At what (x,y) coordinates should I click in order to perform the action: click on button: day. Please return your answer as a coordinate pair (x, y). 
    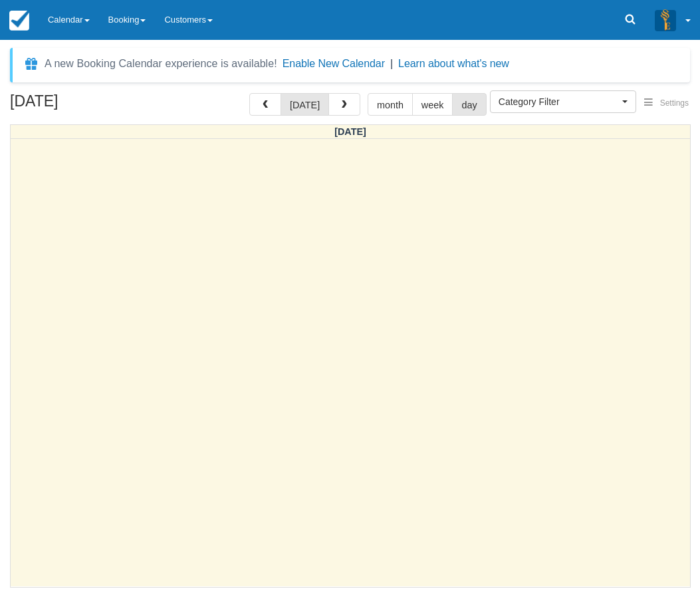
    Looking at the image, I should click on (468, 104).